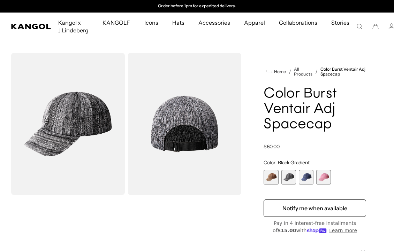 Image resolution: width=394 pixels, height=251 pixels. What do you see at coordinates (359, 26) in the screenshot?
I see `summary: Search here` at bounding box center [359, 26].